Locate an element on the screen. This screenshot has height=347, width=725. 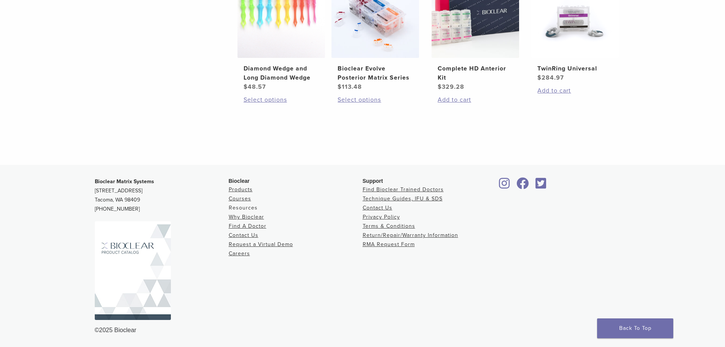
a: Find Bioclear Trained Doctors is located at coordinates (403, 189).